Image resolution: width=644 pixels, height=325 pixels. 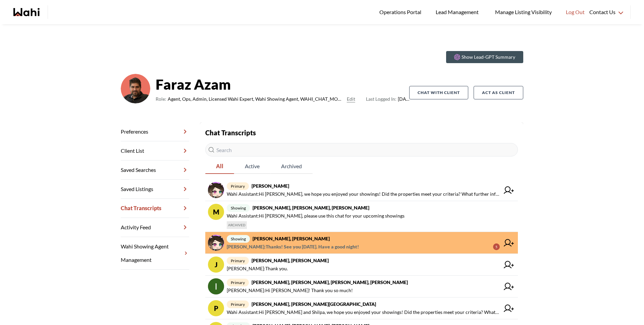 I want to click on a: Saved Searches, so click(x=155, y=170).